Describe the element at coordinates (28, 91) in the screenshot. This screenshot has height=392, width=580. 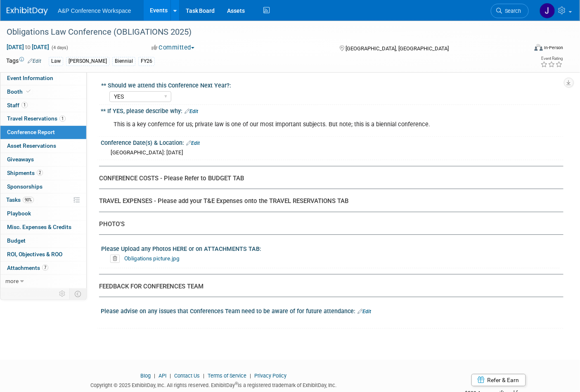
I see `i: Booth reservation complete` at that location.